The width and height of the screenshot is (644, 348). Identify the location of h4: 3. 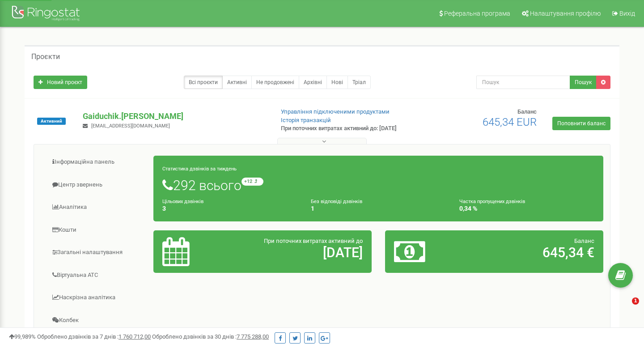
(230, 208).